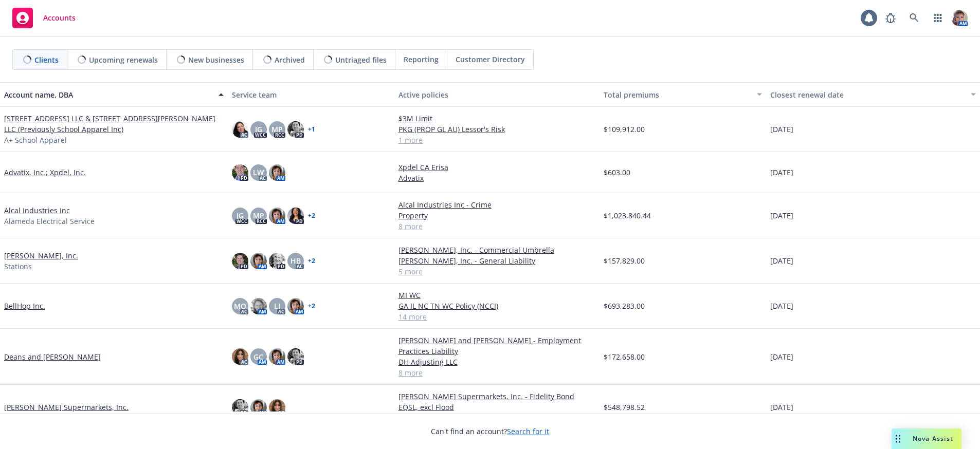 The image size is (980, 449). Describe the element at coordinates (624, 261) in the screenshot. I see `span: $157,829.00` at that location.